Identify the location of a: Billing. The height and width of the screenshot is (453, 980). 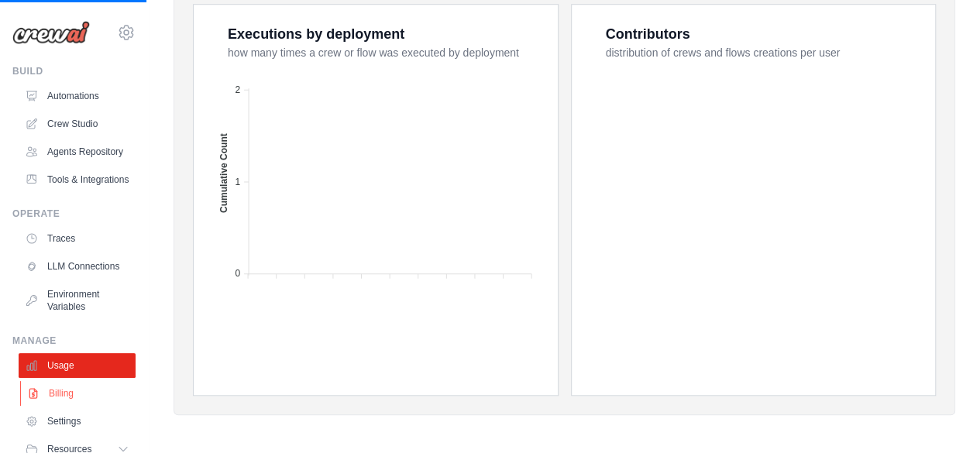
(78, 394).